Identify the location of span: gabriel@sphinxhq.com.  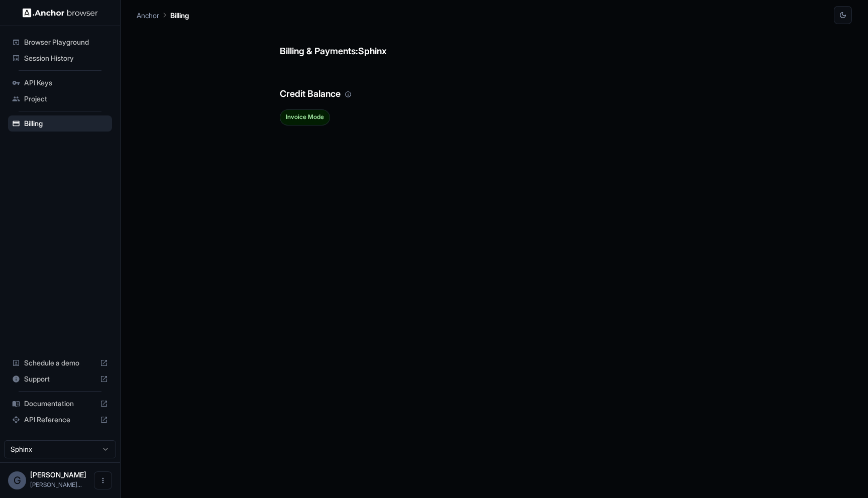
(55, 485).